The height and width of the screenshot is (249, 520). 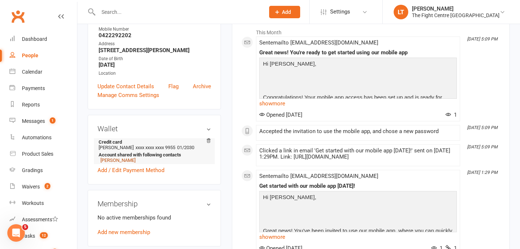 I want to click on a: Assessments, so click(x=43, y=220).